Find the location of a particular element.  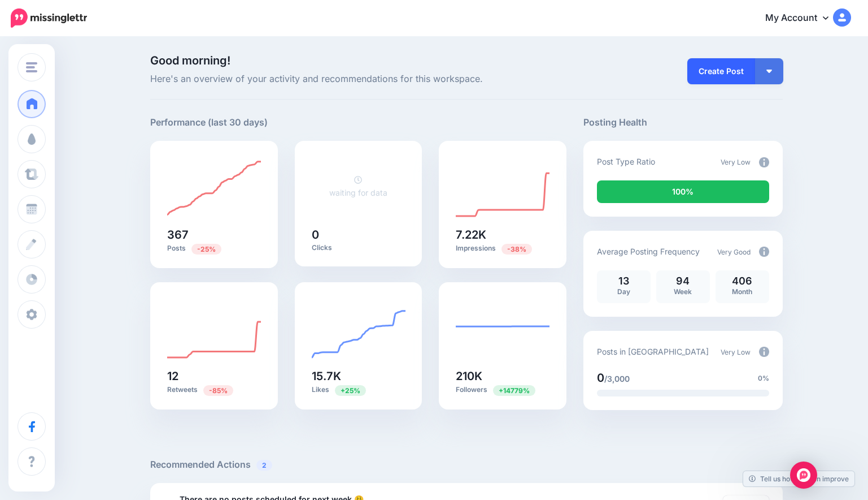

h5: 0 is located at coordinates (359, 235).